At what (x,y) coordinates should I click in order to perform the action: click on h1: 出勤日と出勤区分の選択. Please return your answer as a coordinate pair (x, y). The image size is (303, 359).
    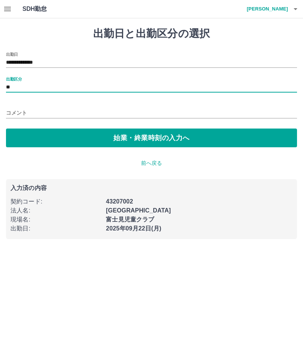
    Looking at the image, I should click on (152, 34).